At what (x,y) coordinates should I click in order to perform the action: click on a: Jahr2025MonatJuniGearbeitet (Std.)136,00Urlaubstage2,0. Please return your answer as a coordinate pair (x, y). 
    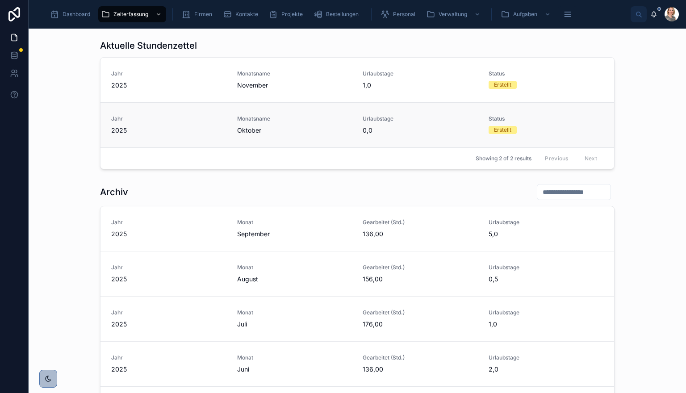
    Looking at the image, I should click on (357, 363).